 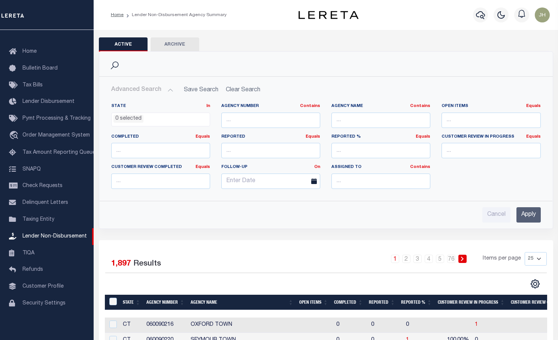 I want to click on th: Customer Review In Progress: activate to sort column ascending, so click(x=471, y=303).